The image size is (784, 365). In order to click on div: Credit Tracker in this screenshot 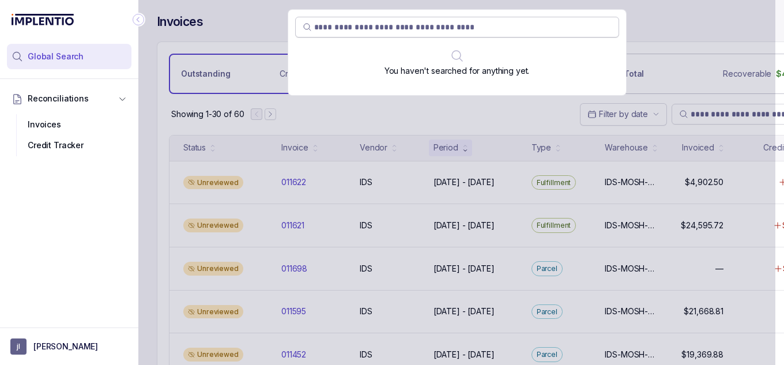, I will do `click(69, 145)`.